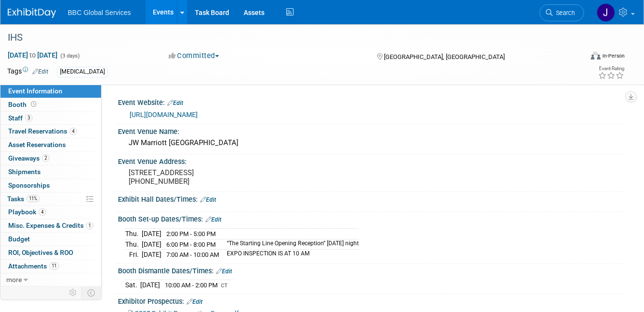 This screenshot has height=312, width=644. Describe the element at coordinates (23, 105) in the screenshot. I see `span: Booth` at that location.